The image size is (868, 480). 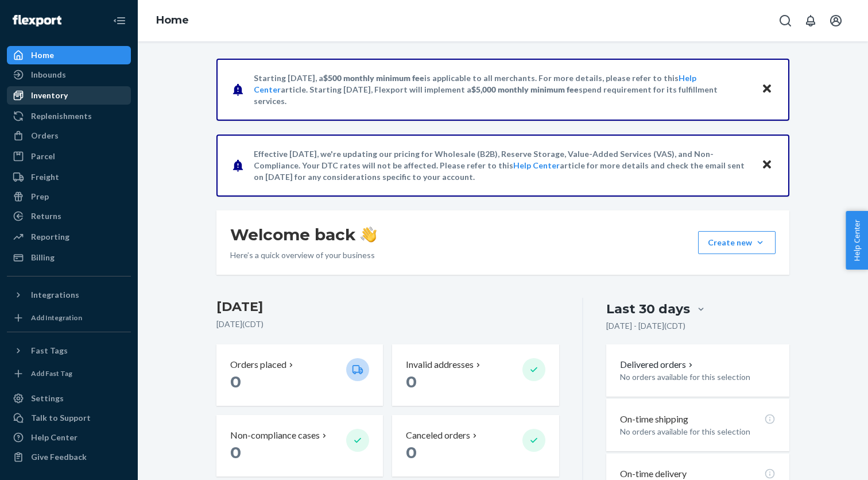 I want to click on div: Prep, so click(x=40, y=197).